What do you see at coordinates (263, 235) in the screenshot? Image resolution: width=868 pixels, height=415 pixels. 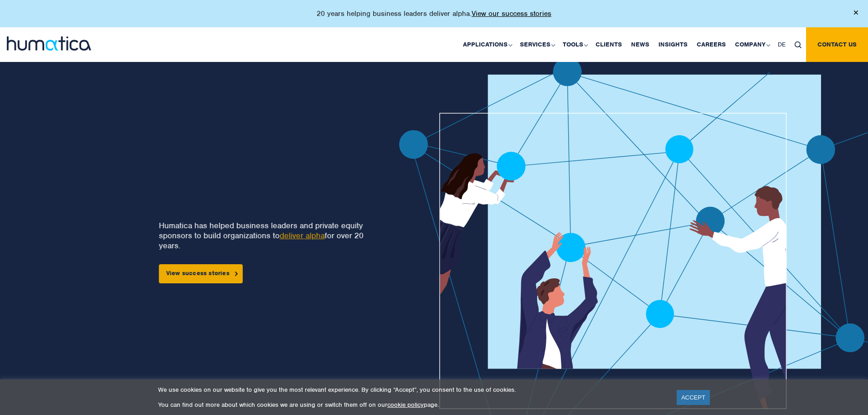 I see `p: Humatica has helped business leaders and private equity sponsors to build organizations to for ov...` at bounding box center [263, 235].